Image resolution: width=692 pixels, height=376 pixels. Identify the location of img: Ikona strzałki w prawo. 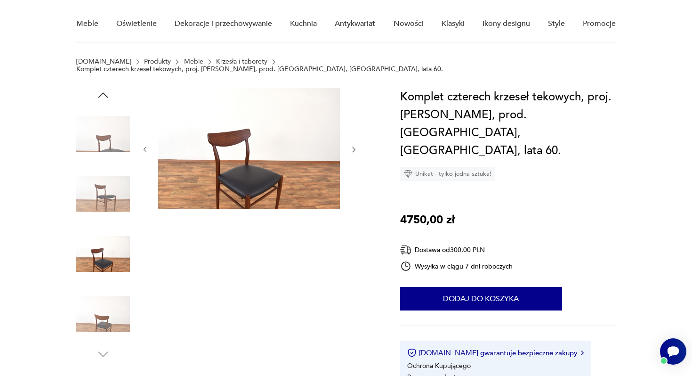
(583, 353).